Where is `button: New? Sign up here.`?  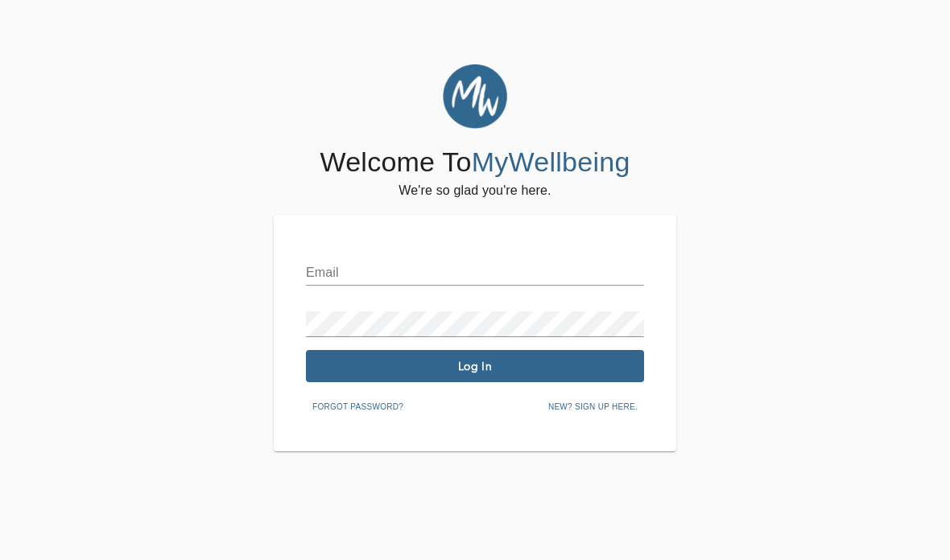 button: New? Sign up here. is located at coordinates (593, 407).